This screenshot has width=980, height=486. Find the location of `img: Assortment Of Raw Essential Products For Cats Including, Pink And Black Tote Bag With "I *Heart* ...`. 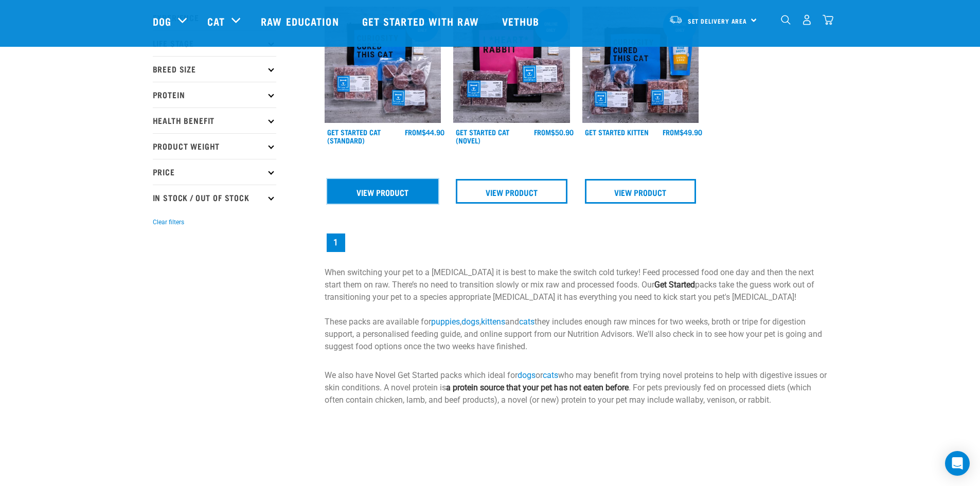

img: Assortment Of Raw Essential Products For Cats Including, Pink And Black Tote Bag With "I *Heart* ... is located at coordinates (511, 64).